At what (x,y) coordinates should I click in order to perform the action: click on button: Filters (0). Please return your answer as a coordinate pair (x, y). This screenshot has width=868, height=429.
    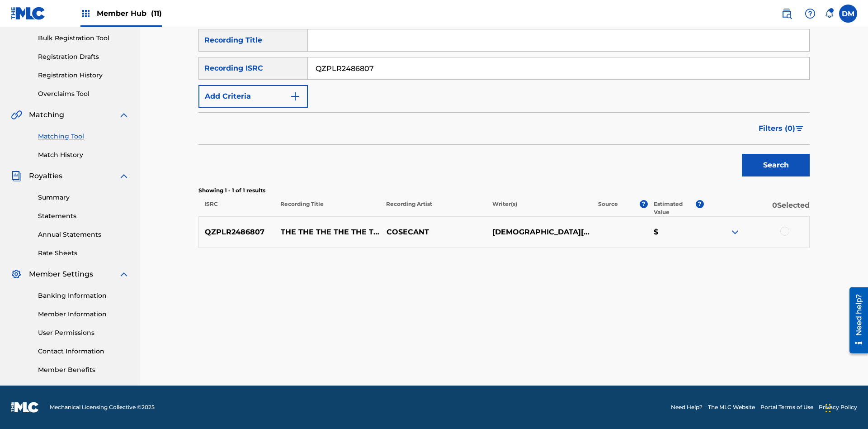
    Looking at the image, I should click on (781, 128).